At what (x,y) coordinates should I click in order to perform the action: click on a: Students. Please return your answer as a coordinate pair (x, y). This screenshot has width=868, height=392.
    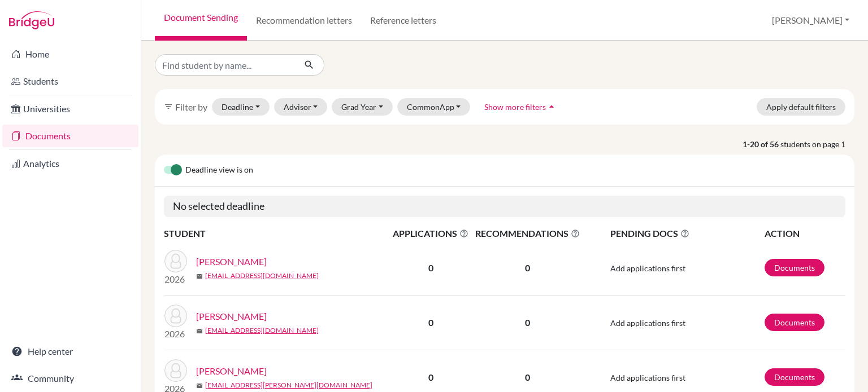
    Looking at the image, I should click on (70, 81).